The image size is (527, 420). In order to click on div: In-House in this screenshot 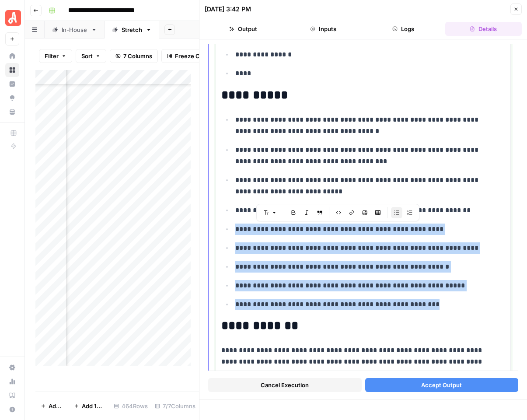, I will do `click(74, 30)`.